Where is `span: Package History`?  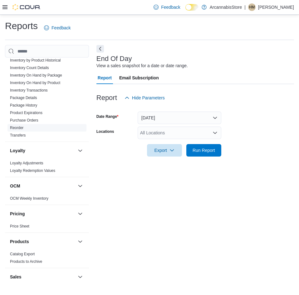 span: Package History is located at coordinates (23, 105).